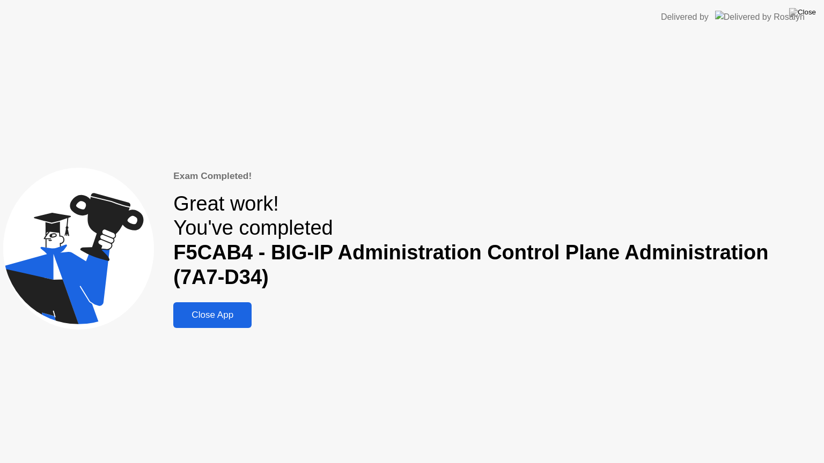 Image resolution: width=824 pixels, height=463 pixels. What do you see at coordinates (470, 265) in the screenshot?
I see `b: F5CAB4 - BIG-IP Administration Control Plane Administration (7A7-D34)` at bounding box center [470, 265].